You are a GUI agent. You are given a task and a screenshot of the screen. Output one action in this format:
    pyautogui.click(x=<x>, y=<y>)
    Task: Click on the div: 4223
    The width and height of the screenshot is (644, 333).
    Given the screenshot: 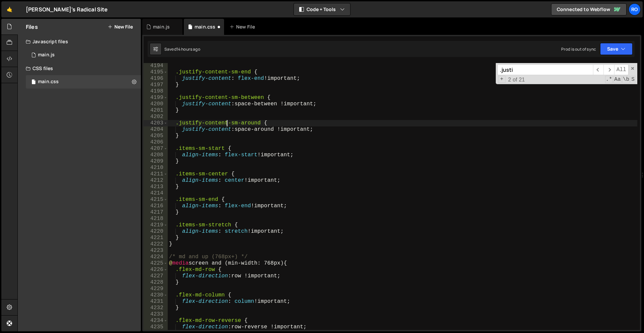 What is the action you would take?
    pyautogui.click(x=156, y=250)
    